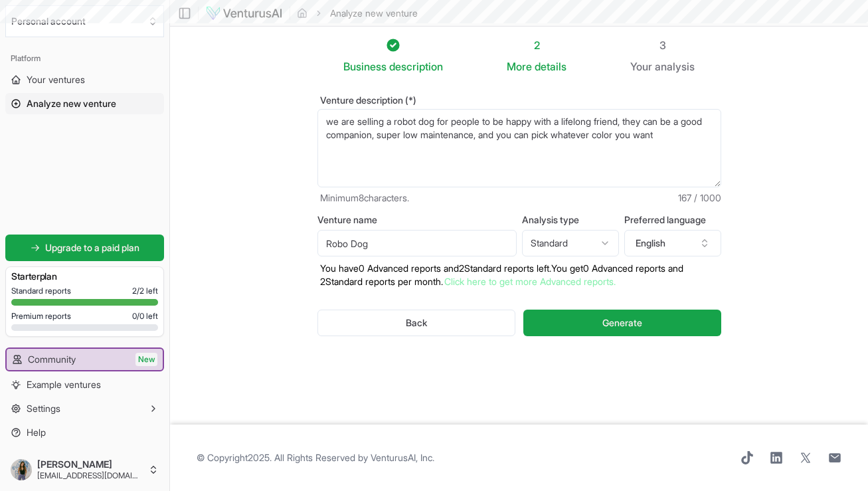  What do you see at coordinates (93, 248) in the screenshot?
I see `span: Upgrade to a paid plan` at bounding box center [93, 248].